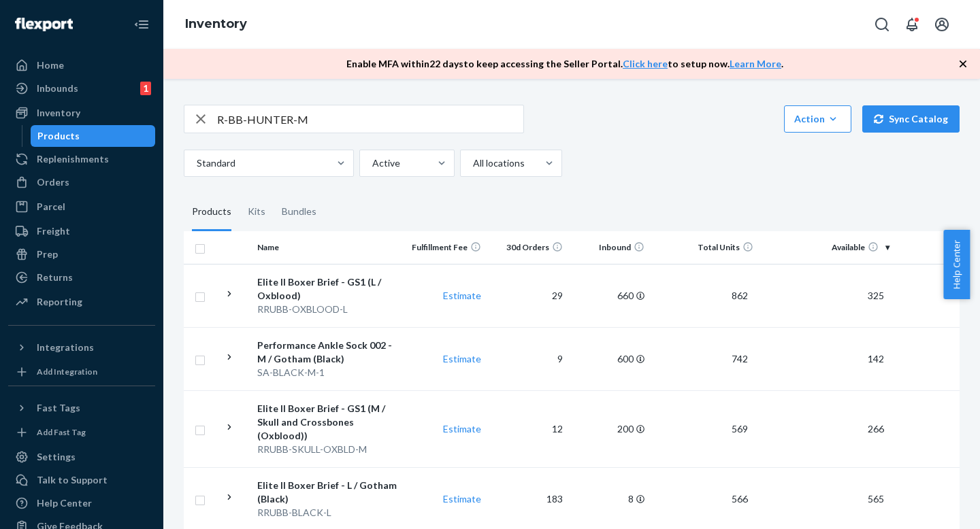 Image resolution: width=980 pixels, height=529 pixels. Describe the element at coordinates (328, 512) in the screenshot. I see `div: RRUBB-BLACK-L` at that location.